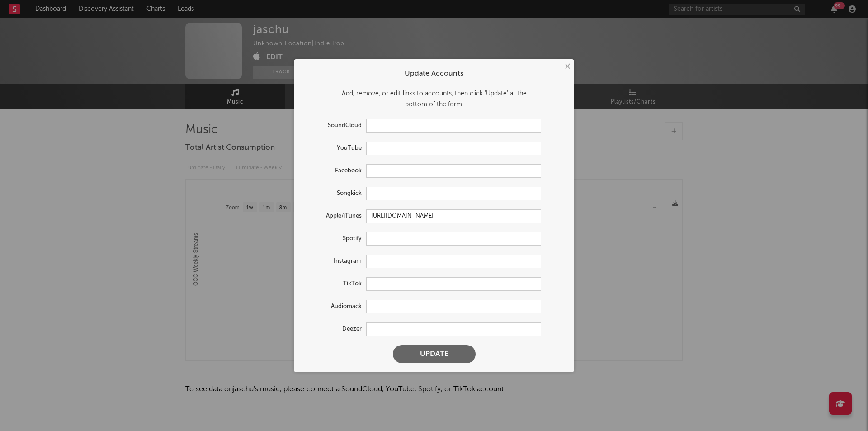 Image resolution: width=868 pixels, height=431 pixels. Describe the element at coordinates (434, 99) in the screenshot. I see `div: Add, remove, or edit links to accounts, then click 'Update' at the bottom of the form.` at that location.